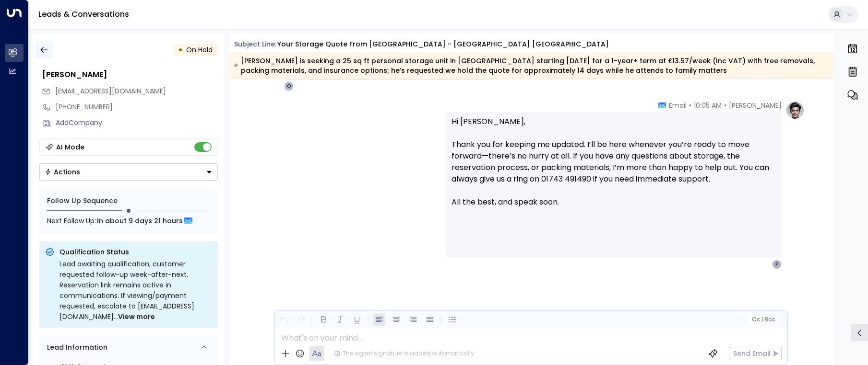 The height and width of the screenshot is (365, 868). What do you see at coordinates (62, 172) in the screenshot?
I see `div: Actions` at bounding box center [62, 172].